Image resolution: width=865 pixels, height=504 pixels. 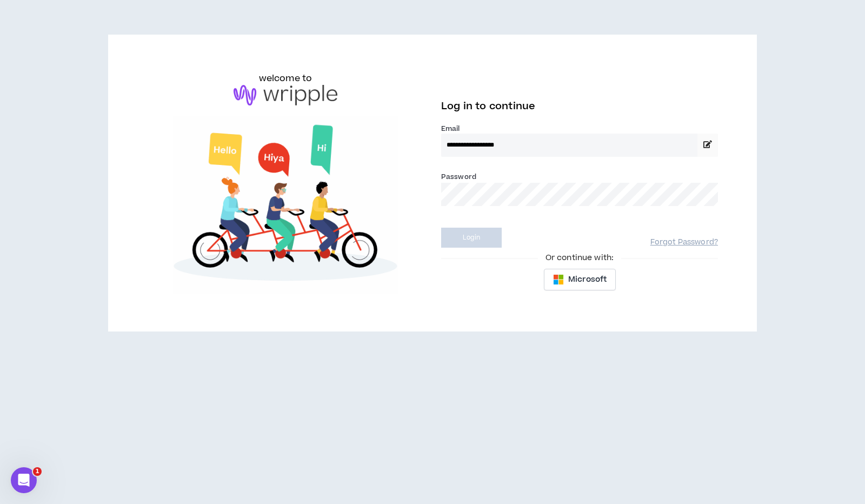 What do you see at coordinates (459, 177) in the screenshot?
I see `label: Password` at bounding box center [459, 177].